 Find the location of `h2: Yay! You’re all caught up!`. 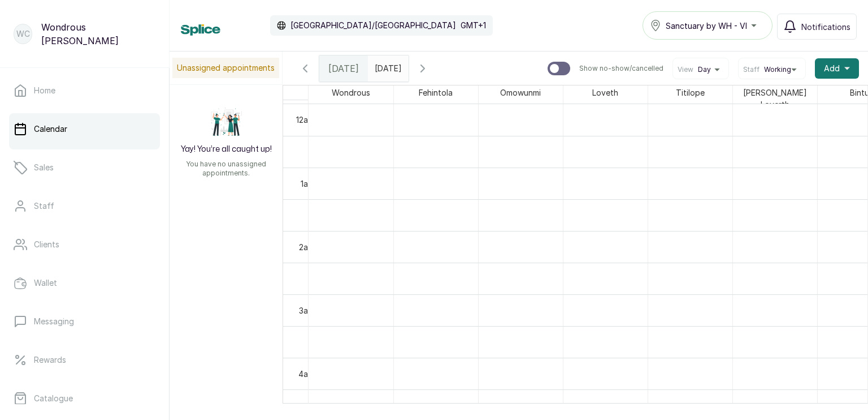

h2: Yay! You’re all caught up! is located at coordinates (226, 150).